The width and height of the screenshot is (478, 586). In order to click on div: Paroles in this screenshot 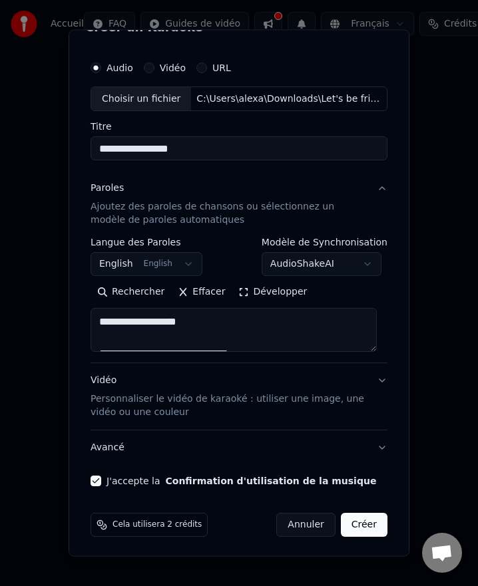, I will do `click(107, 188)`.